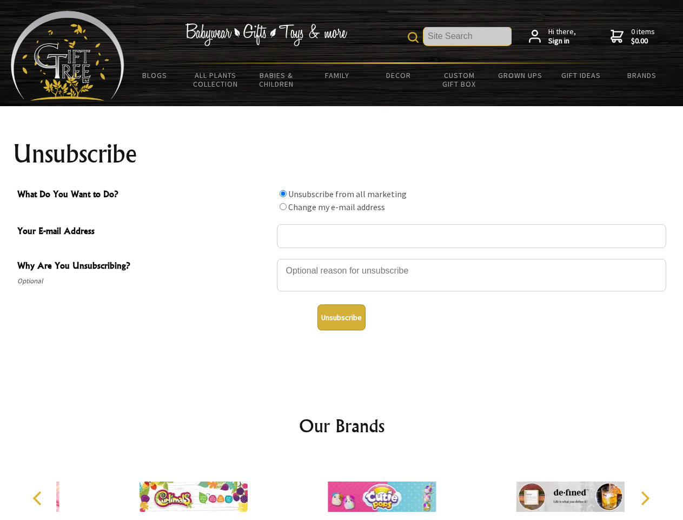 The image size is (683, 520). I want to click on a: Hi there,Sign in, so click(553, 36).